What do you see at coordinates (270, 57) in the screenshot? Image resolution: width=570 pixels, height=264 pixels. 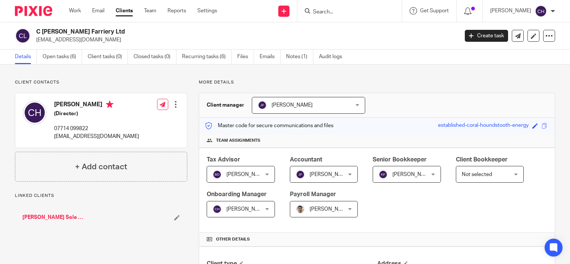 I see `a: Emails` at bounding box center [270, 57].